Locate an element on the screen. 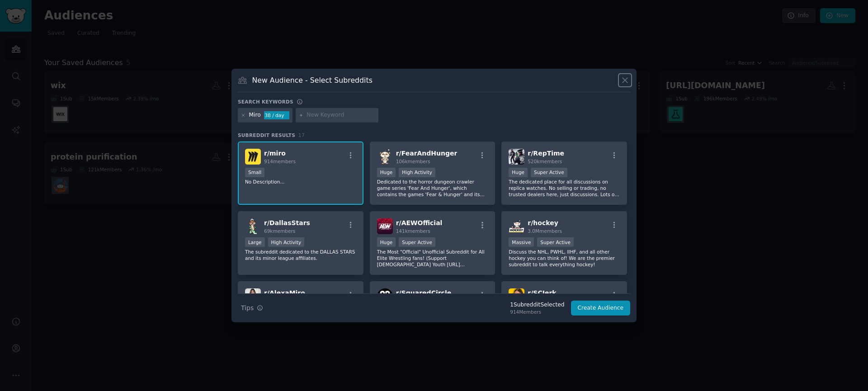 The height and width of the screenshot is (391, 868). p: No Description... is located at coordinates (301, 182).